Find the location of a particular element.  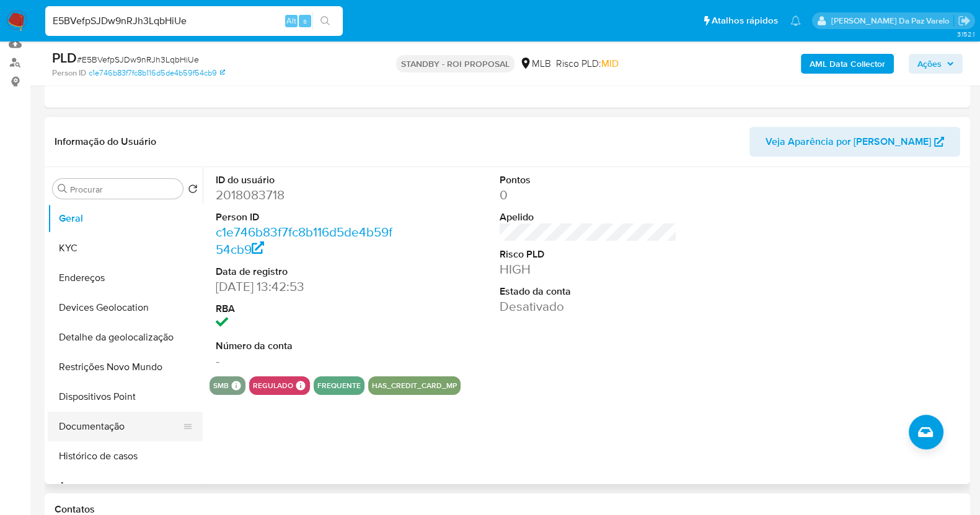

button: Ações is located at coordinates (935, 64).